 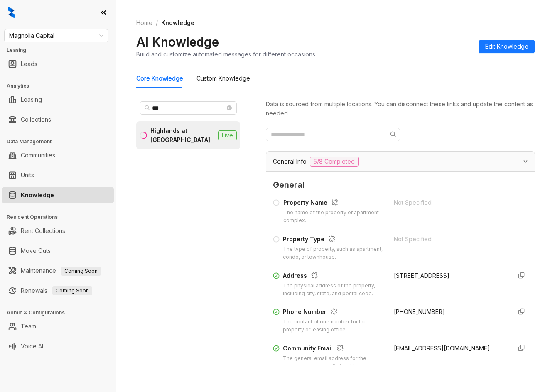 What do you see at coordinates (507, 47) in the screenshot?
I see `button: Edit Knowledge` at bounding box center [507, 47].